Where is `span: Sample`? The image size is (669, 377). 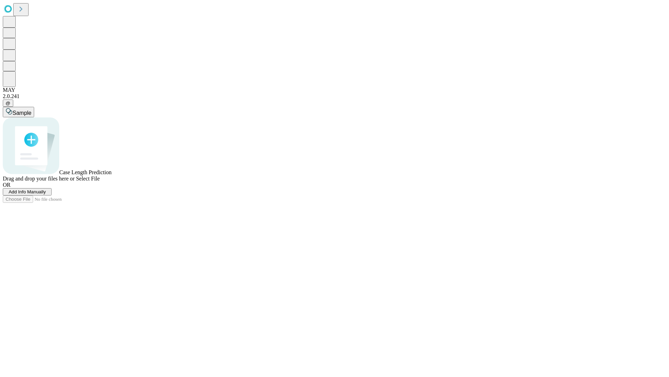
span: Sample is located at coordinates (22, 113).